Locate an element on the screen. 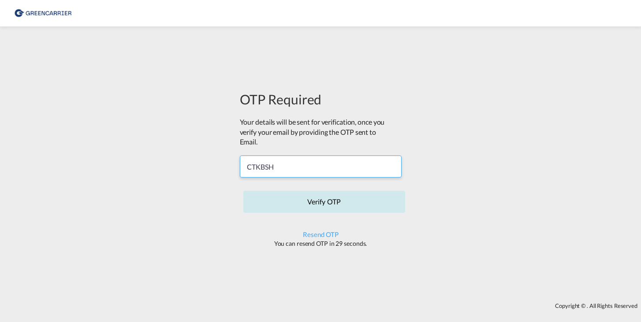 The height and width of the screenshot is (322, 641). img: 8cf206808afe11efa76fcd1e3d746489.png is located at coordinates (43, 13).